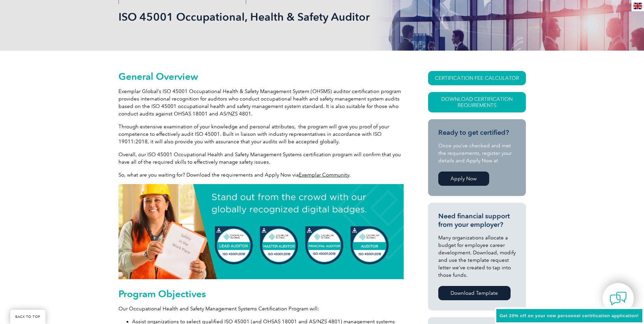  I want to click on a: Exemplar Community, so click(324, 175).